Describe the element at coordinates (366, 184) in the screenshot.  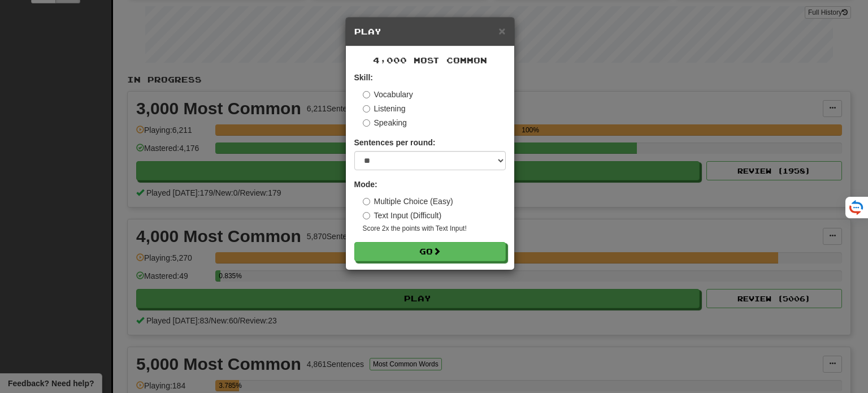
I see `strong: Mode:` at that location.